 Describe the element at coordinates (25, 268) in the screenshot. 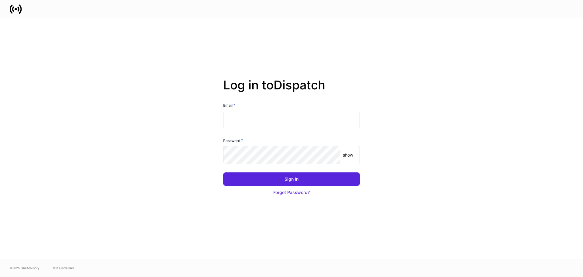

I see `span: © 2025 OneAdvisory` at that location.